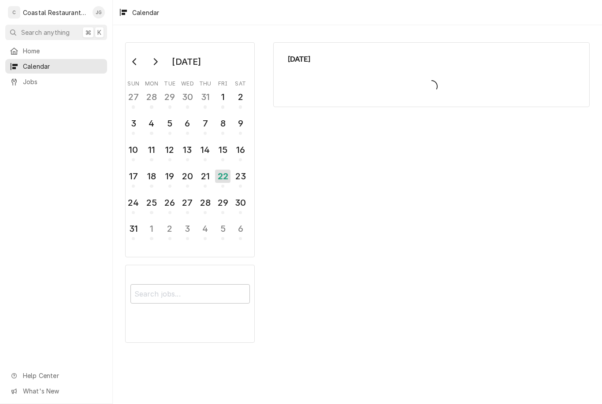 The image size is (602, 404). Describe the element at coordinates (62, 391) in the screenshot. I see `span: What's New` at that location.